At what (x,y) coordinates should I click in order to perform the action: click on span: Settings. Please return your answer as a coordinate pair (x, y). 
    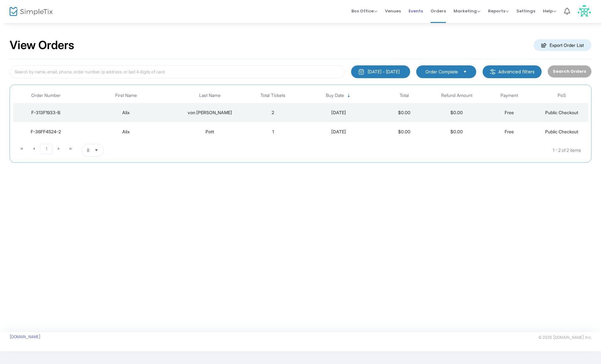
    Looking at the image, I should click on (525, 11).